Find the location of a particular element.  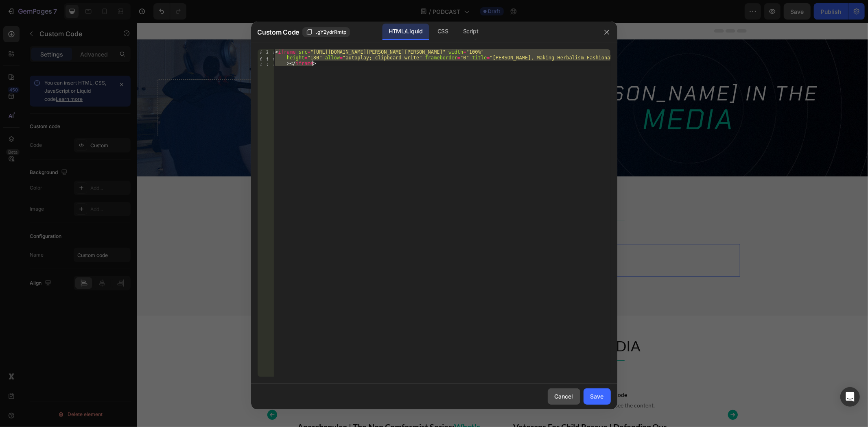

span: Custom Code is located at coordinates (278, 32).